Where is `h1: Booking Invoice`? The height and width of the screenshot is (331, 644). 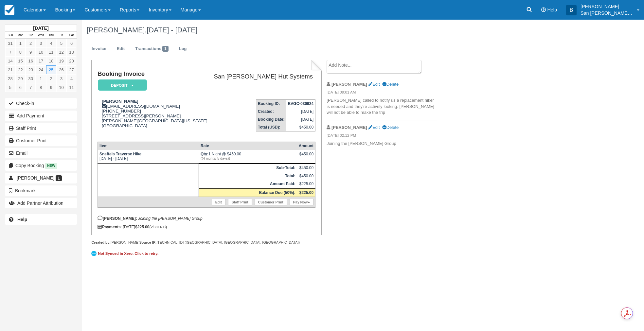 h1: Booking Invoice is located at coordinates (153, 74).